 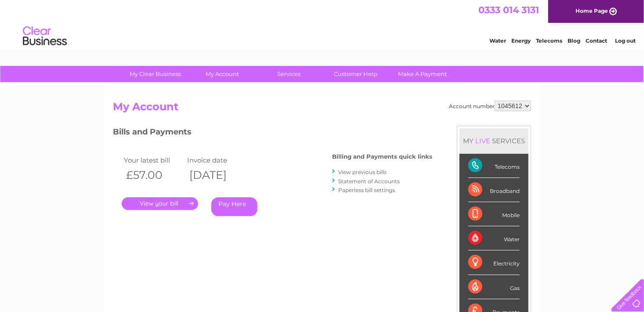 What do you see at coordinates (366, 190) in the screenshot?
I see `a: Paperless bill settings` at bounding box center [366, 190].